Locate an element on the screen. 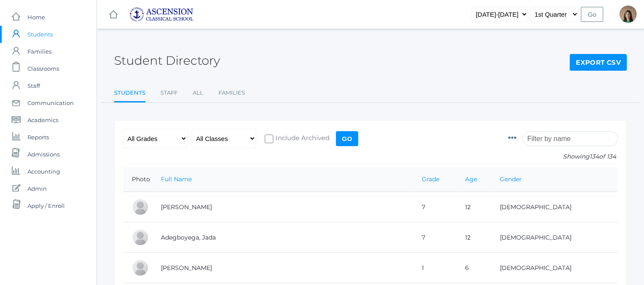  a: Age is located at coordinates (471, 179).